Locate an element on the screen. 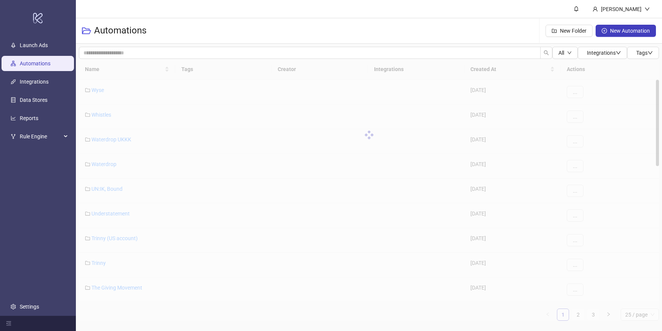  a: Automations is located at coordinates (35, 63).